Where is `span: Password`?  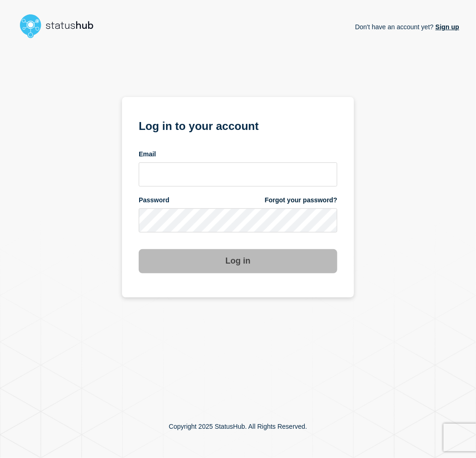 span: Password is located at coordinates (154, 200).